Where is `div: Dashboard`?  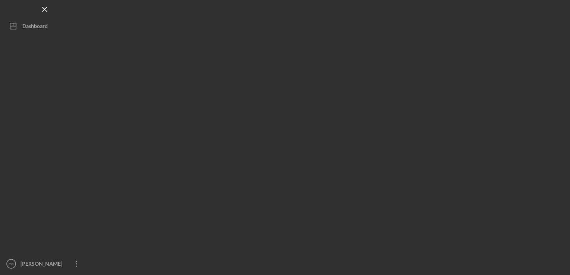
div: Dashboard is located at coordinates (35, 27).